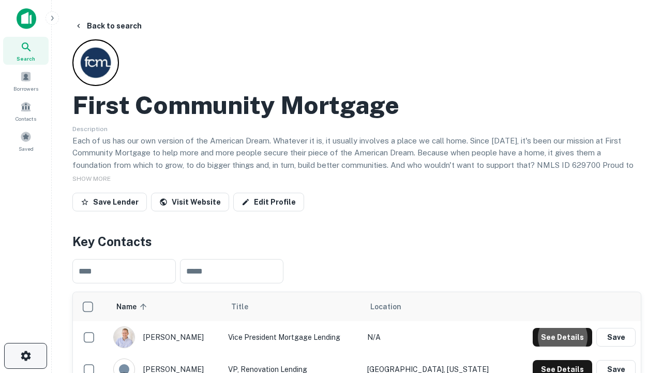  What do you see at coordinates (190, 202) in the screenshot?
I see `a: Visit Website` at bounding box center [190, 202].